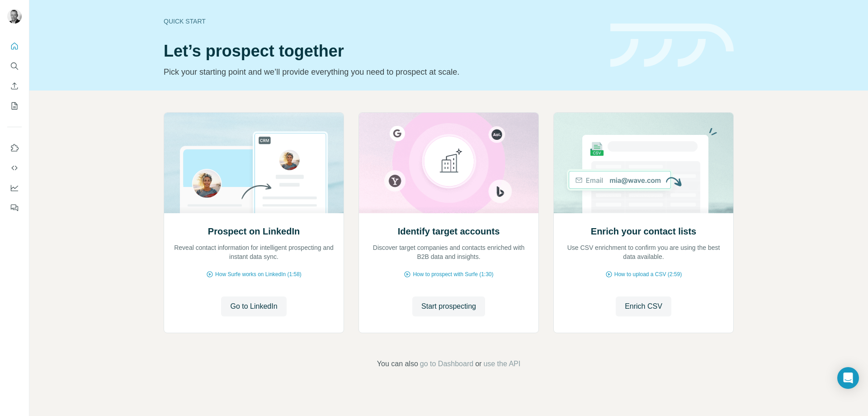 Image resolution: width=868 pixels, height=416 pixels. I want to click on p: Reveal contact information for intelligent prospecting and instant data sync., so click(254, 252).